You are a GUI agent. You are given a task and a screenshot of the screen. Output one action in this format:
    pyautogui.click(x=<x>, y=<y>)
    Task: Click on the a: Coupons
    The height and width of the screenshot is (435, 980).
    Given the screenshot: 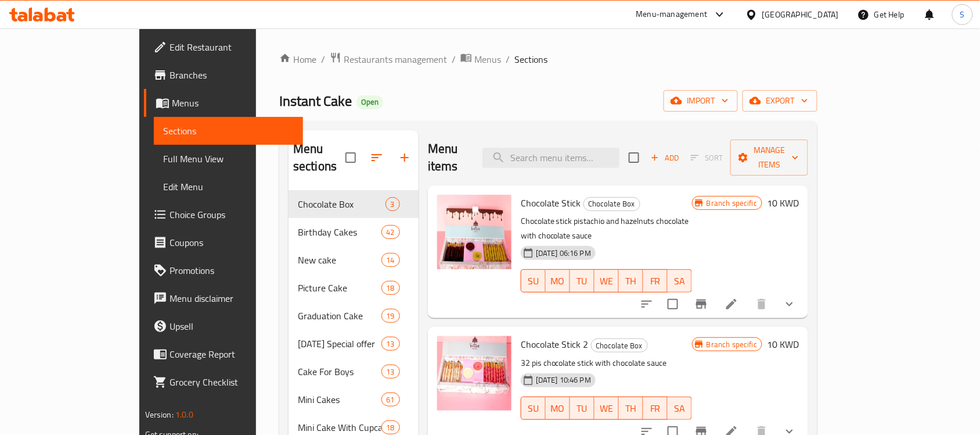 What is the action you would take?
    pyautogui.click(x=224, y=242)
    